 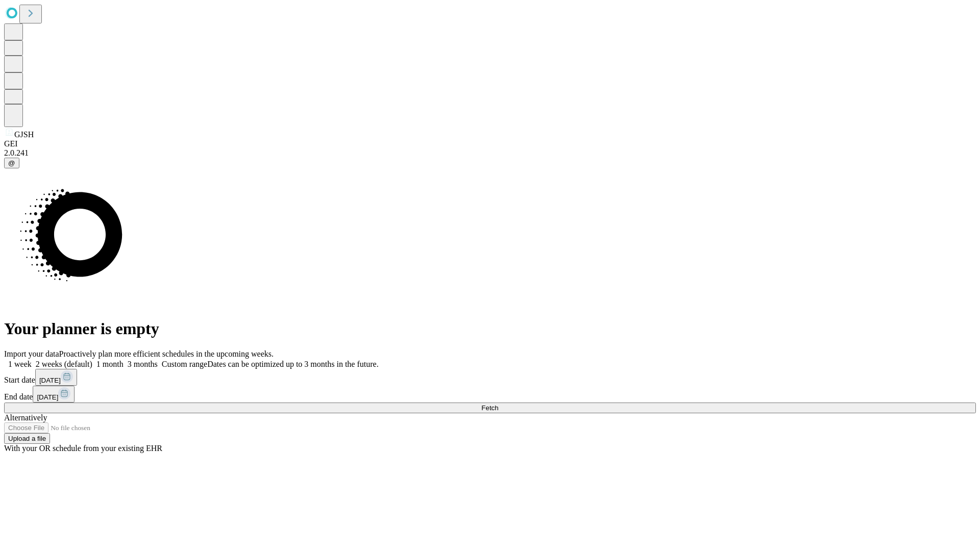 What do you see at coordinates (64, 364) in the screenshot?
I see `span: 2 weeks (default)` at bounding box center [64, 364].